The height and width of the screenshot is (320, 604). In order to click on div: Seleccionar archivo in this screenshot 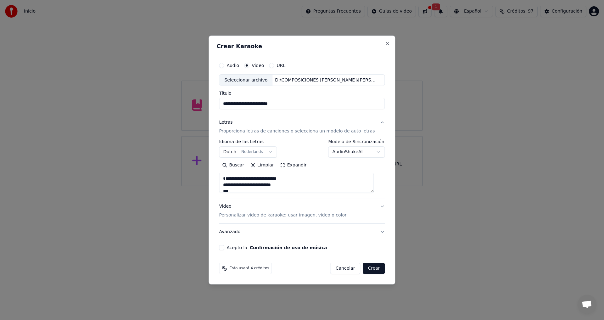, I will do `click(246, 80)`.